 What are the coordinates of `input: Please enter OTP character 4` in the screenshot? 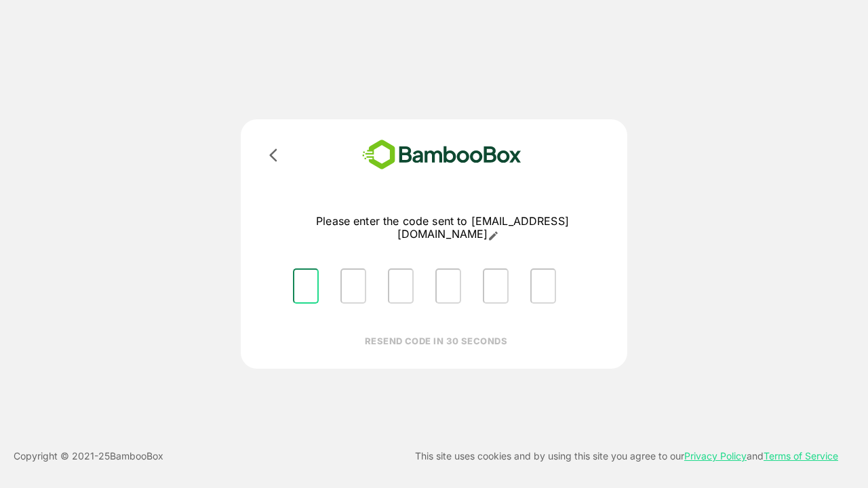 It's located at (448, 286).